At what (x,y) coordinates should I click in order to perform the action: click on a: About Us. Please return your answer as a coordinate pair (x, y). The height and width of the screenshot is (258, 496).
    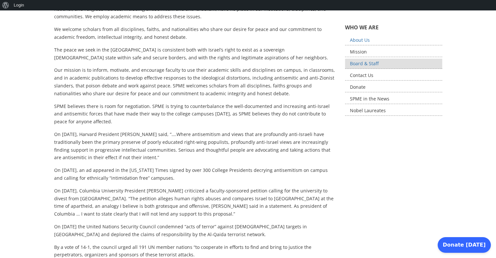
    Looking at the image, I should click on (394, 40).